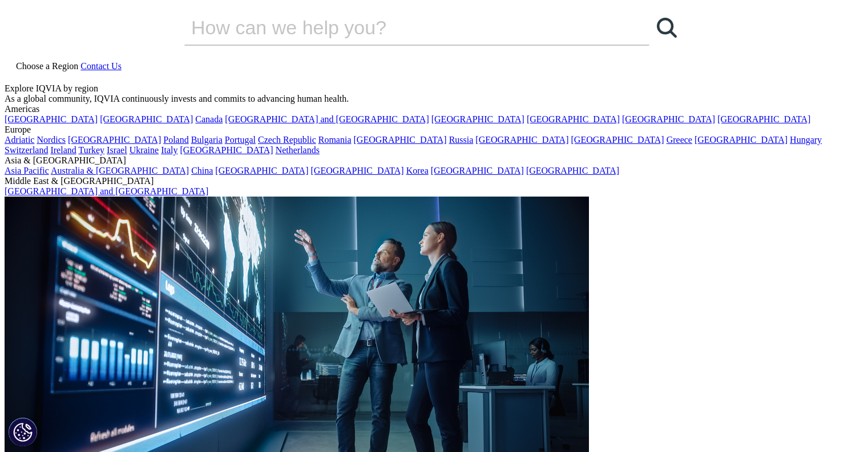 The image size is (868, 452). Describe the element at coordinates (26, 170) in the screenshot. I see `a: Asia Pacific` at that location.